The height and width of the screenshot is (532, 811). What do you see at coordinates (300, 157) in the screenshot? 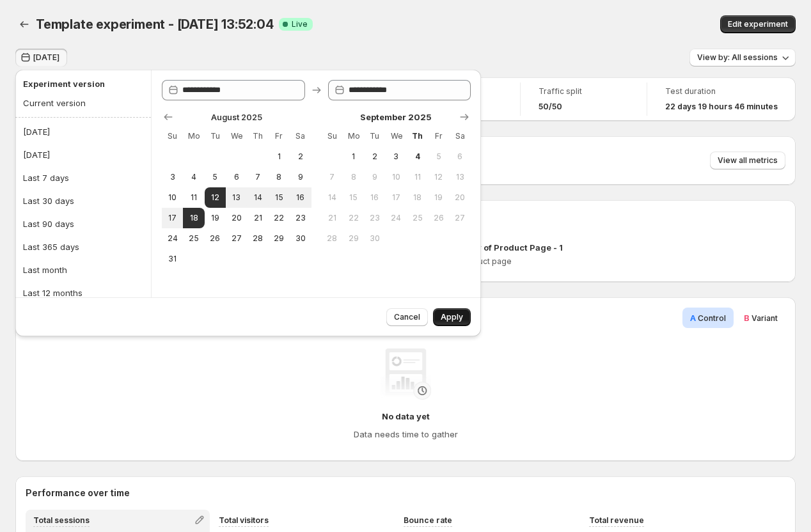
I see `span: 2` at bounding box center [300, 157].